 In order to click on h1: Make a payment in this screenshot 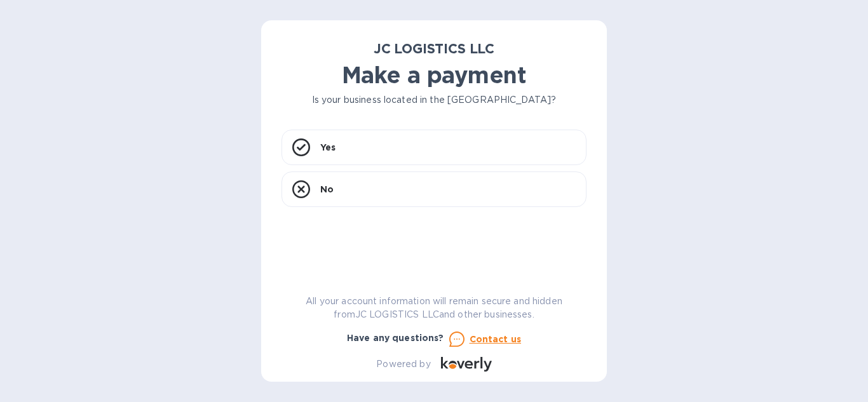, I will do `click(434, 75)`.